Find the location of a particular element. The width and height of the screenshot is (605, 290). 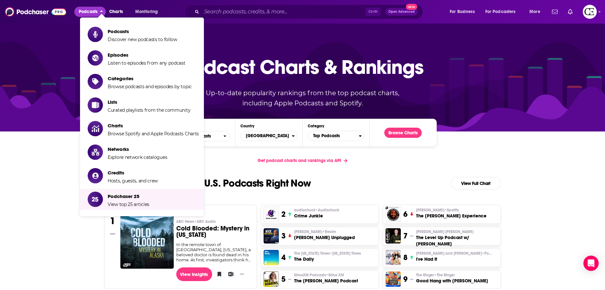

span: Discover new podcasts to follow is located at coordinates (142, 39).